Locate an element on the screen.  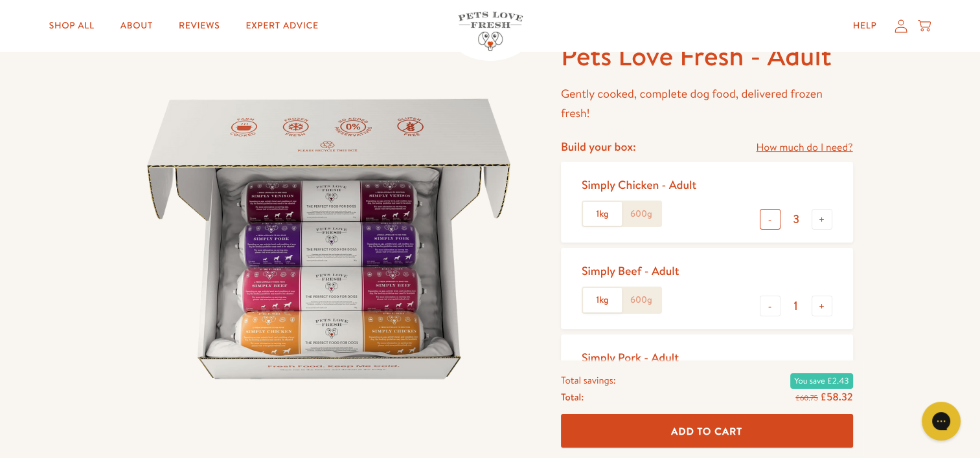
div: Simply Beef - Adult is located at coordinates (631, 270).